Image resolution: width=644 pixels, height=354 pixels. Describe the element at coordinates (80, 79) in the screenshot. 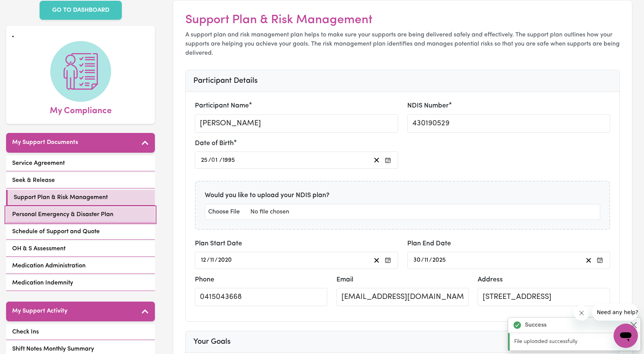

I see `a: My Compliance` at that location.